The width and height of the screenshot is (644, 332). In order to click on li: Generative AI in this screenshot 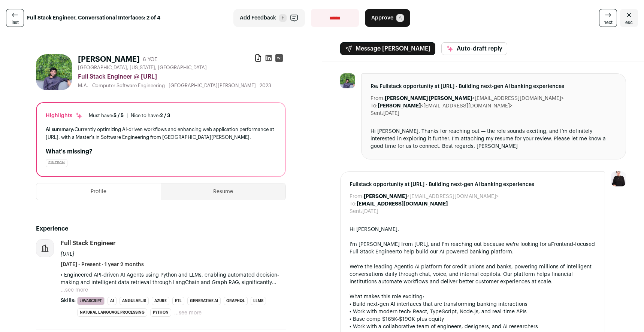, I will do `click(204, 301)`.